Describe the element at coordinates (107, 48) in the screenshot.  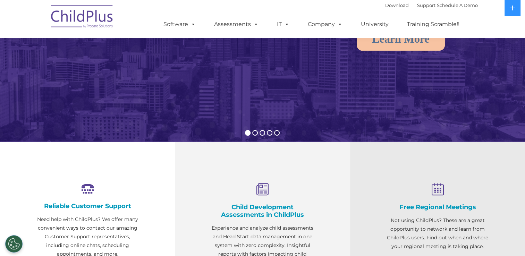
I see `span: Last name` at that location.